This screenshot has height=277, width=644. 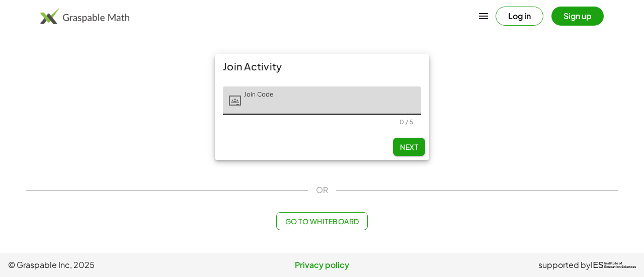 I want to click on button: Go to Whiteboard, so click(x=322, y=222).